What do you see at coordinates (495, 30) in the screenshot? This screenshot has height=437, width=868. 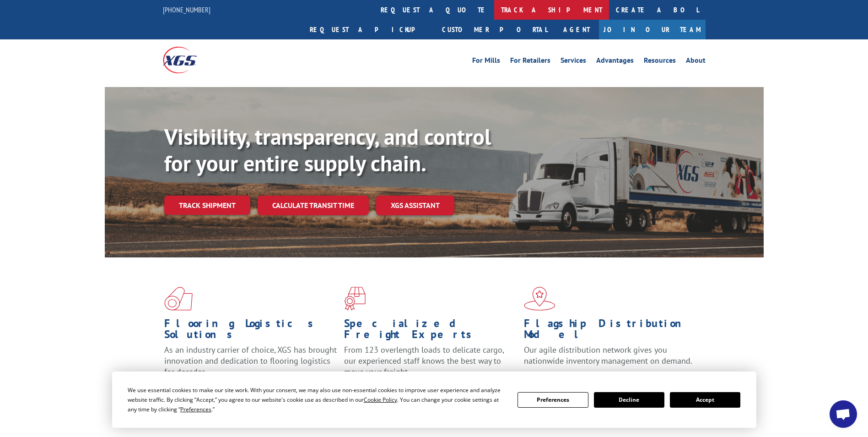 I see `a: Customer Portal` at bounding box center [495, 30].